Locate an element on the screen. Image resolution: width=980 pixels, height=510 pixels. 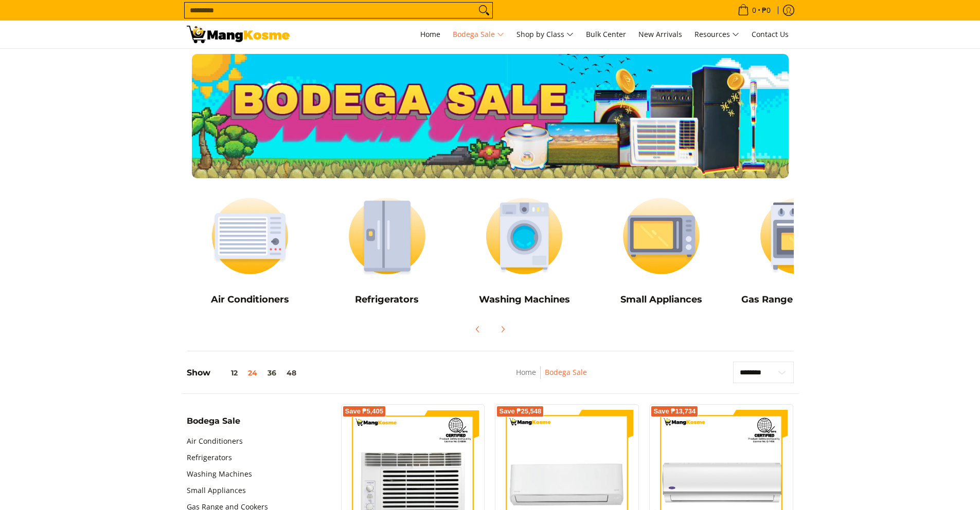
a: Air Conditioners is located at coordinates (214, 441).